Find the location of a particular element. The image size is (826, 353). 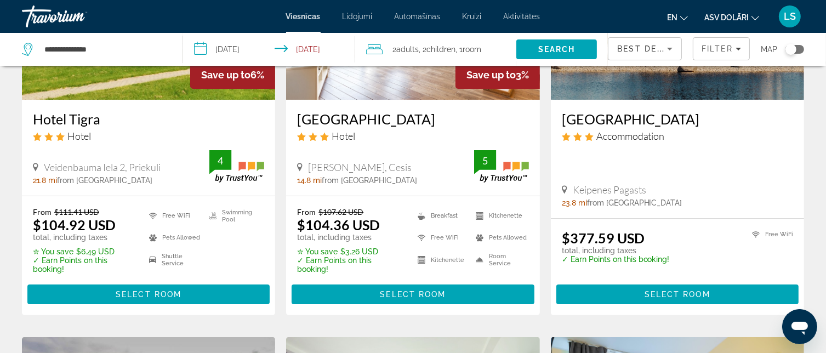

del: $107.62 USD is located at coordinates (341, 211).